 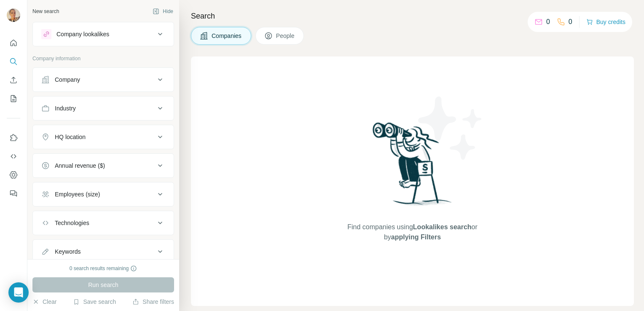 I want to click on h4: Search, so click(x=412, y=16).